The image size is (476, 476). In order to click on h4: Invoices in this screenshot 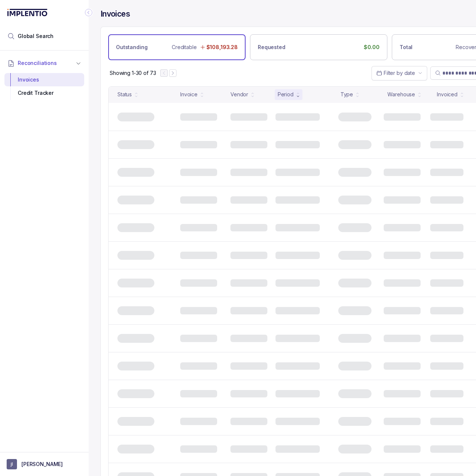, I will do `click(115, 14)`.